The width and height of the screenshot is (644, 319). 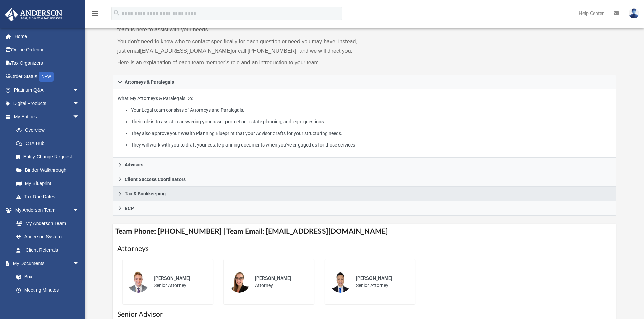 I want to click on a: Entity Change Request, so click(x=50, y=157).